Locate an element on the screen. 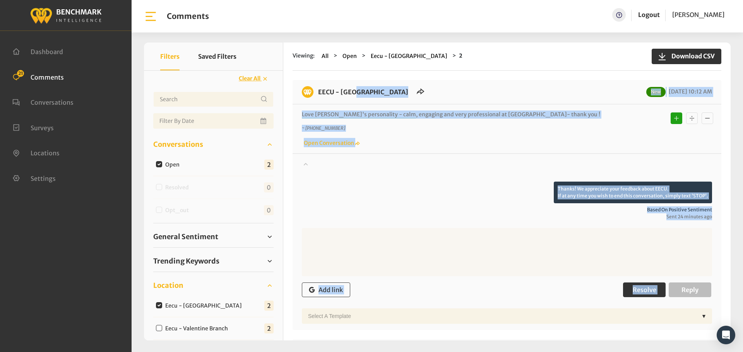 Image resolution: width=743 pixels, height=352 pixels. a: Surveys is located at coordinates (33, 127).